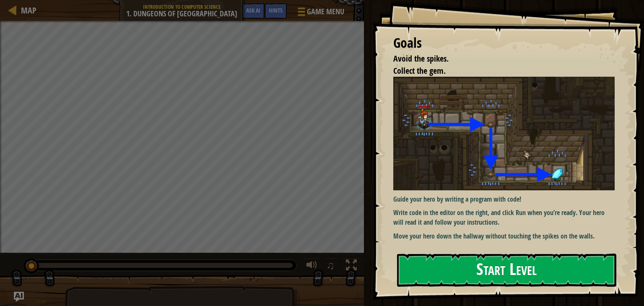 The width and height of the screenshot is (644, 306). Describe the element at coordinates (320, 13) in the screenshot. I see `button: Game Menu` at that location.